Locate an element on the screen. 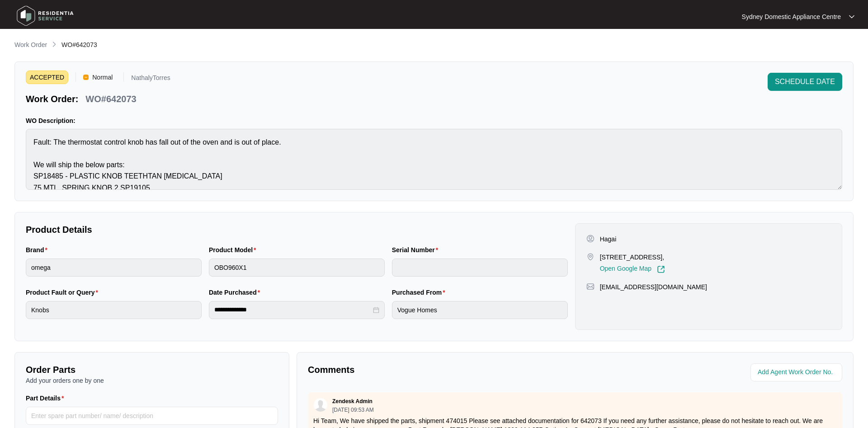 The width and height of the screenshot is (868, 428). a: Open Google Map is located at coordinates (632, 270).